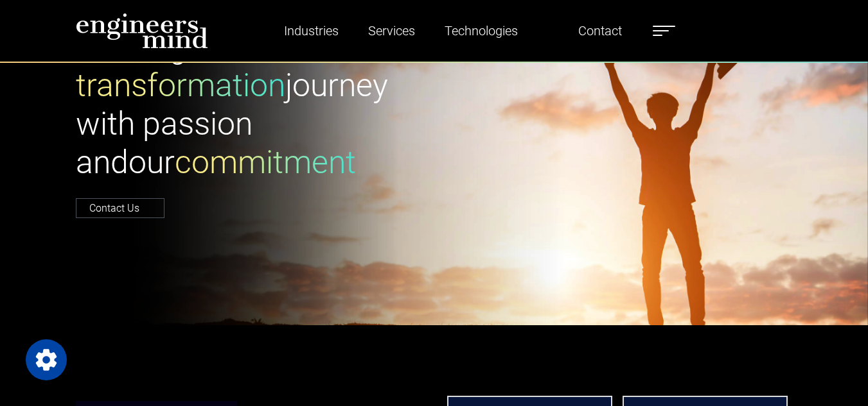 Image resolution: width=868 pixels, height=406 pixels. What do you see at coordinates (181, 85) in the screenshot?
I see `span: transformation` at bounding box center [181, 85].